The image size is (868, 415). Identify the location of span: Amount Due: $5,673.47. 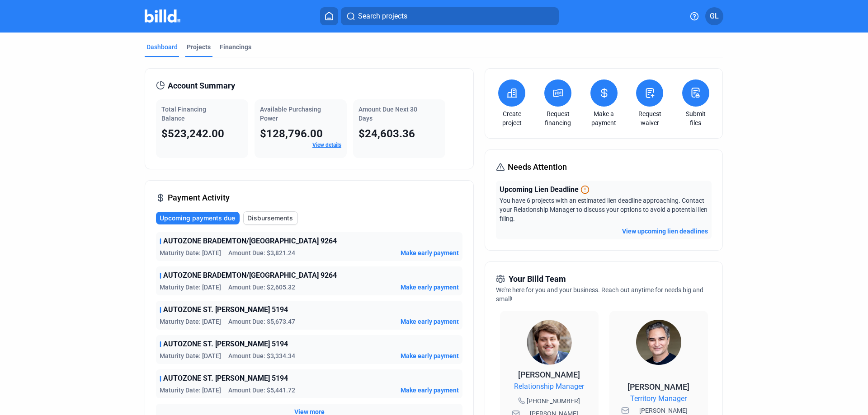
(262, 321).